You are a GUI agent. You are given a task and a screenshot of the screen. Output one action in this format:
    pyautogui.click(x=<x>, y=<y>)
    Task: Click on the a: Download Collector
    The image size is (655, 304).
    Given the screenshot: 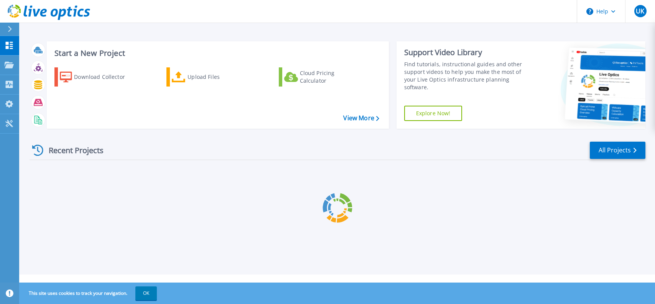 What is the action you would take?
    pyautogui.click(x=97, y=77)
    